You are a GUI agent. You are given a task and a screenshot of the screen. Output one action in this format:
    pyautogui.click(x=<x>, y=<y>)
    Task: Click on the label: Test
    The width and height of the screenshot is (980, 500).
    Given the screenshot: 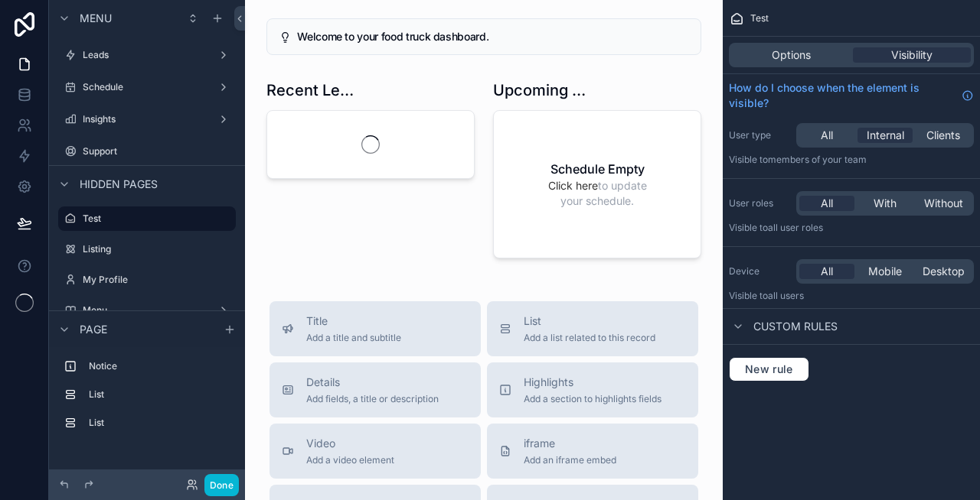 What is the action you would take?
    pyautogui.click(x=154, y=218)
    